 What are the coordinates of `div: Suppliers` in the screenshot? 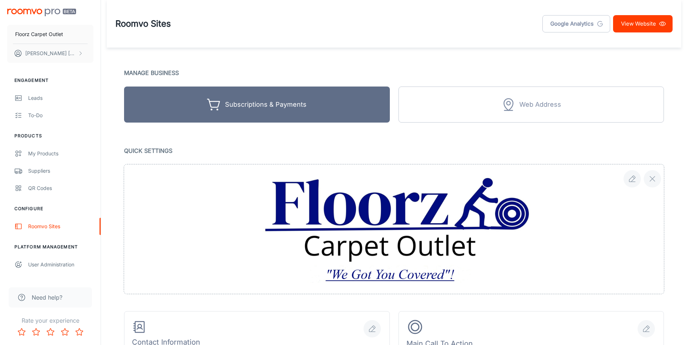 It's located at (61, 171).